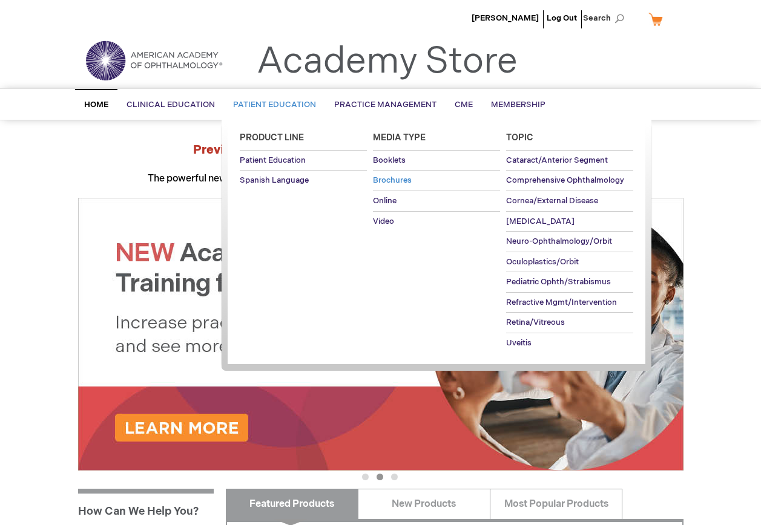 This screenshot has width=761, height=525. What do you see at coordinates (556, 504) in the screenshot?
I see `a: Most Popular Products` at bounding box center [556, 504].